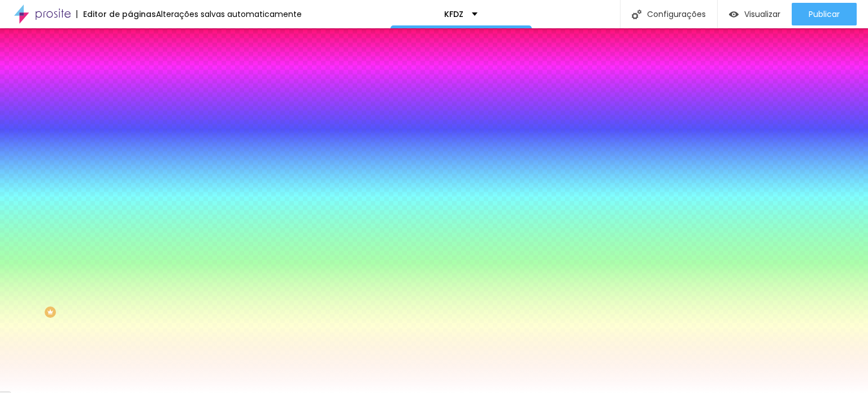 This screenshot has height=393, width=868. Describe the element at coordinates (754, 14) in the screenshot. I see `button: Visualizar` at that location.